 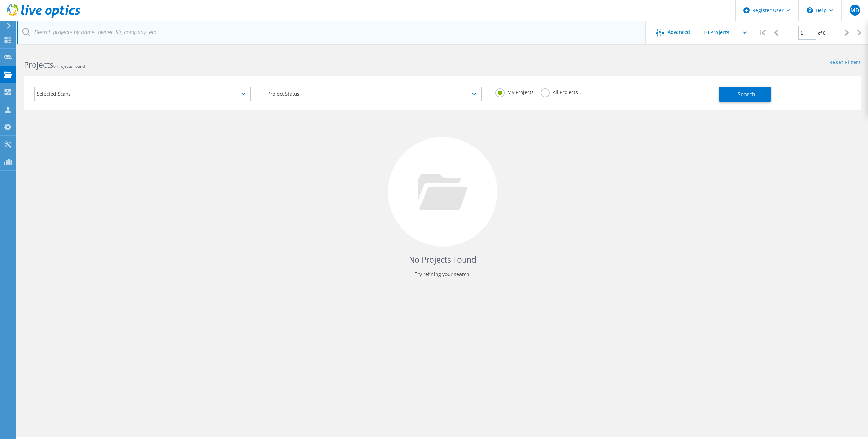 I want to click on span: MD, so click(x=854, y=10).